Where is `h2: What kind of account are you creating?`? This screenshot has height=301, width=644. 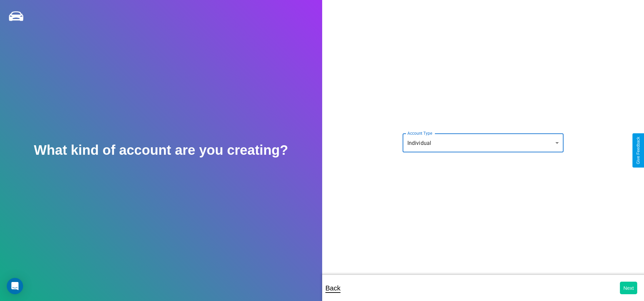 h2: What kind of account are you creating? is located at coordinates (161, 150).